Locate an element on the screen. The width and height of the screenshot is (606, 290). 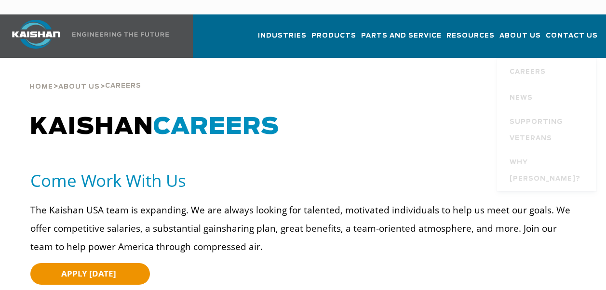
h5: Come Work With Us is located at coordinates (306, 180).